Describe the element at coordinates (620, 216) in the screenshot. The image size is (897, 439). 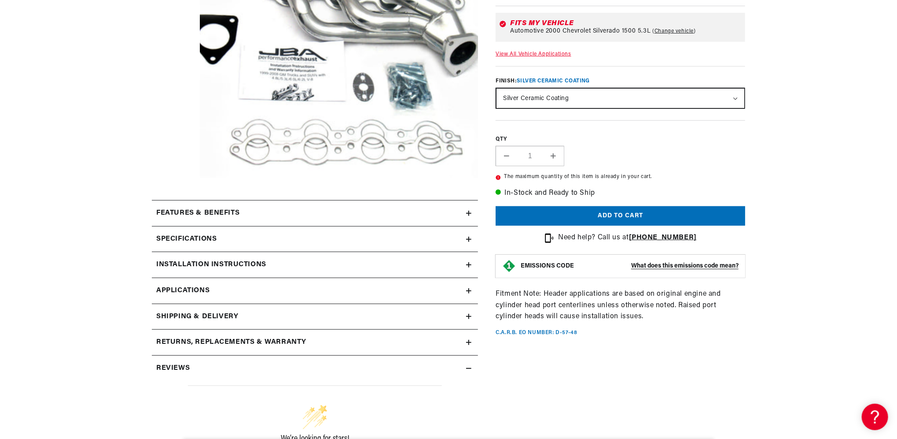
I see `button: Add to cart` at that location.